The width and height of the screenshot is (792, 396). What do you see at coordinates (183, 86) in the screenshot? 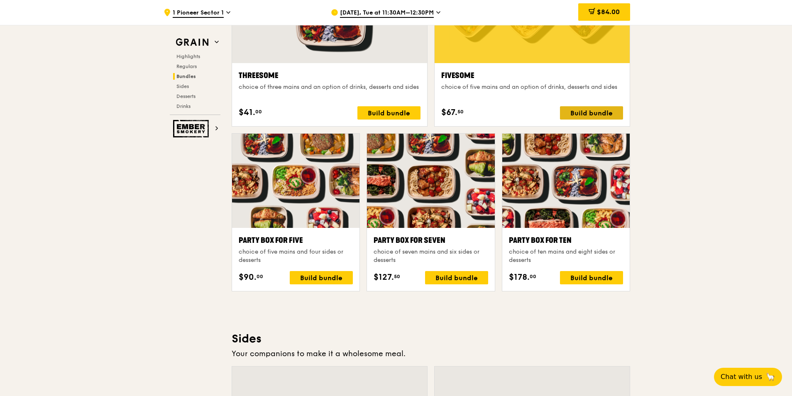
I see `span: Sides` at bounding box center [183, 86].